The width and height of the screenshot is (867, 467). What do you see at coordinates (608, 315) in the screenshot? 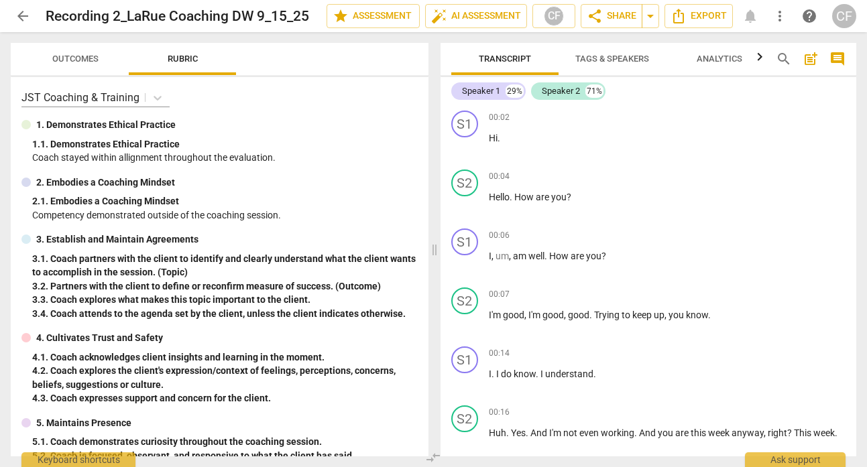
I see `span: Trying` at bounding box center [608, 315].